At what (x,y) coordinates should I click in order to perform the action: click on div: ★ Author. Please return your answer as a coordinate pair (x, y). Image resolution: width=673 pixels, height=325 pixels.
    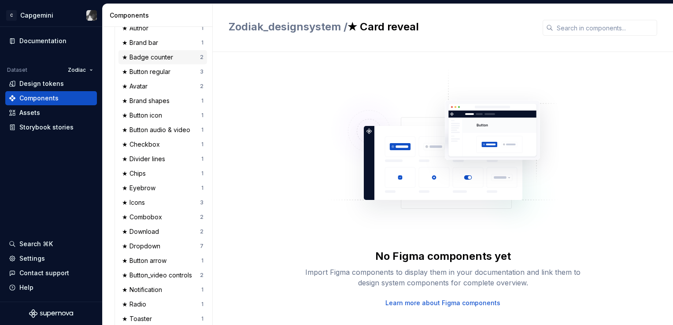
    Looking at the image, I should click on (137, 28).